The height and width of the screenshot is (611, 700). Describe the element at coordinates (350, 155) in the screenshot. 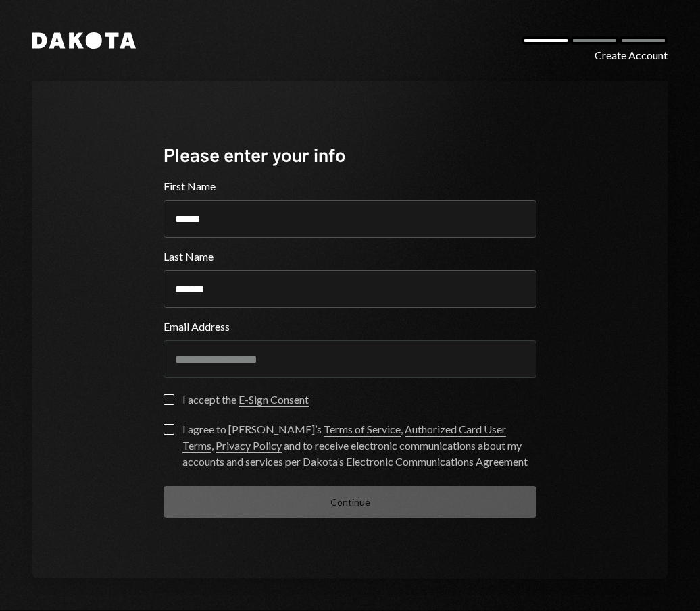

I see `div: Please enter your info` at that location.